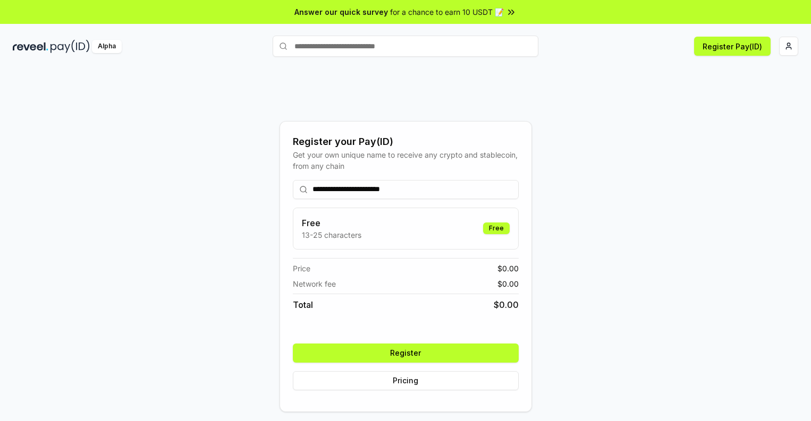 The width and height of the screenshot is (811, 421). Describe the element at coordinates (107, 46) in the screenshot. I see `div: Alpha` at that location.